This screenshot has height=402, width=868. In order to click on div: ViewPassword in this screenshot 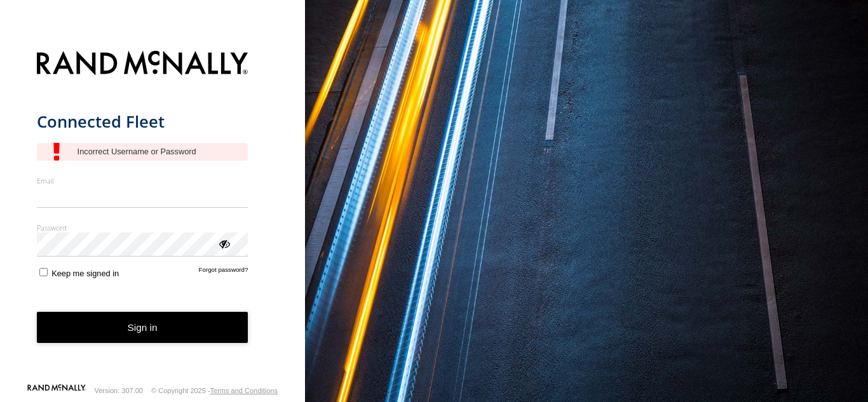, I will do `click(224, 243)`.